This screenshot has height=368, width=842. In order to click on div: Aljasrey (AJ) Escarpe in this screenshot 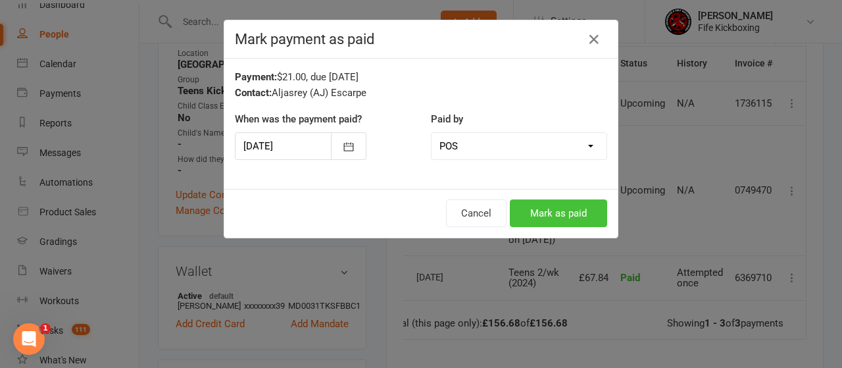, I will do `click(421, 93)`.